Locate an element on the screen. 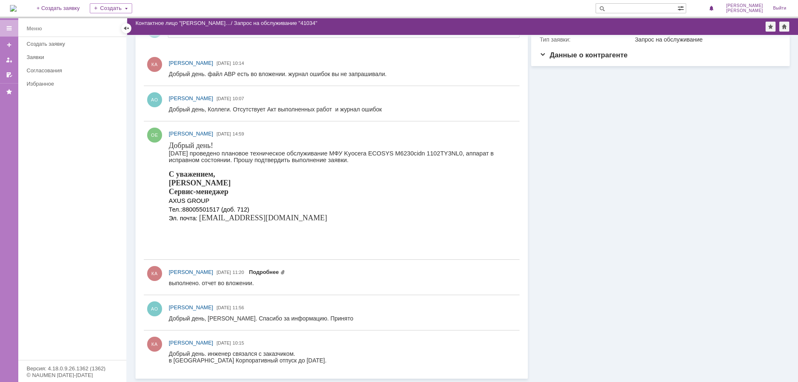 This screenshot has width=798, height=382. div: Заявки is located at coordinates (74, 57).